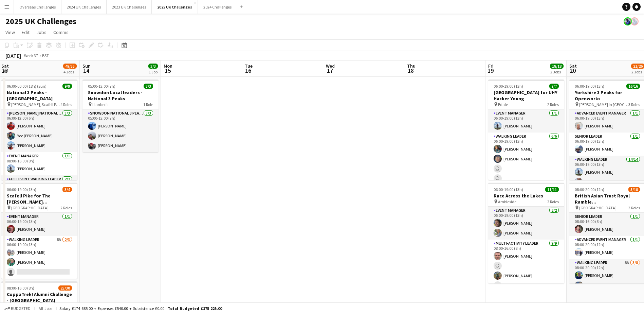  Describe the element at coordinates (217, 7) in the screenshot. I see `button: 2024 Challenges` at that location.